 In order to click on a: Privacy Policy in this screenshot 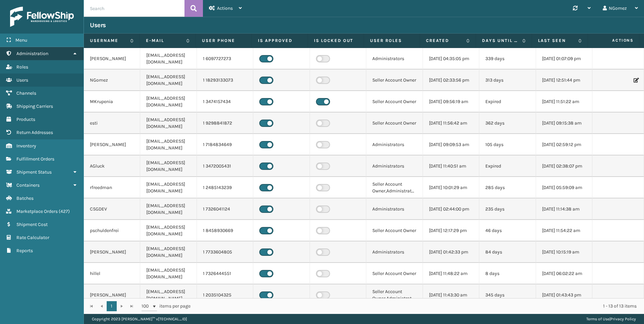, I will do `click(623, 319)`.